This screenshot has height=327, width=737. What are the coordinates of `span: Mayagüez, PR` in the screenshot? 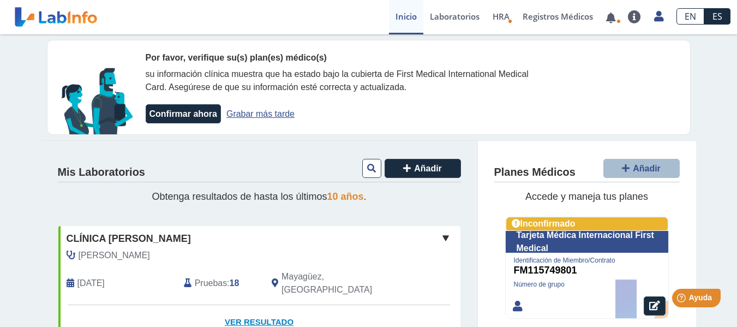 It's located at (342, 283).